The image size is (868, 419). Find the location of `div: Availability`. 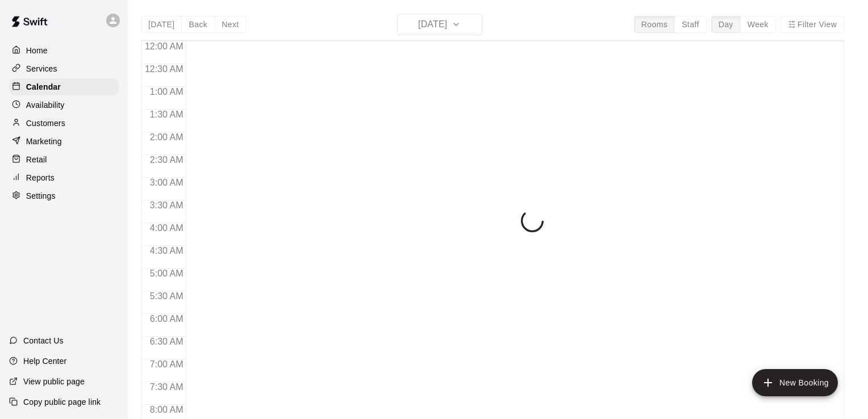

div: Availability is located at coordinates (64, 105).